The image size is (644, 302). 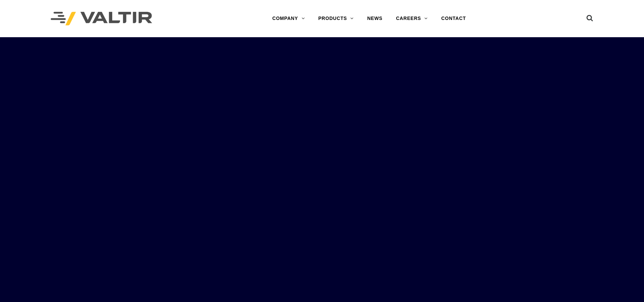 What do you see at coordinates (336, 19) in the screenshot?
I see `a: PRODUCTS` at bounding box center [336, 19].